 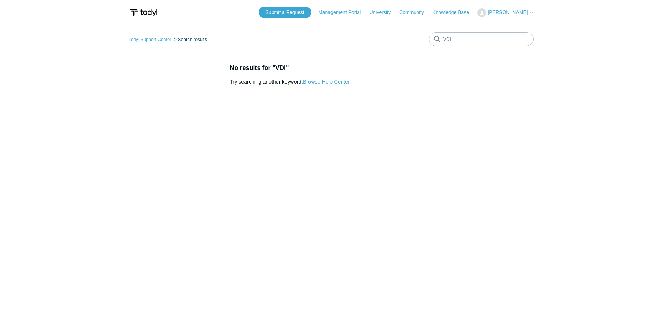 What do you see at coordinates (382, 68) in the screenshot?
I see `h1: No results for "VDI"` at bounding box center [382, 68].